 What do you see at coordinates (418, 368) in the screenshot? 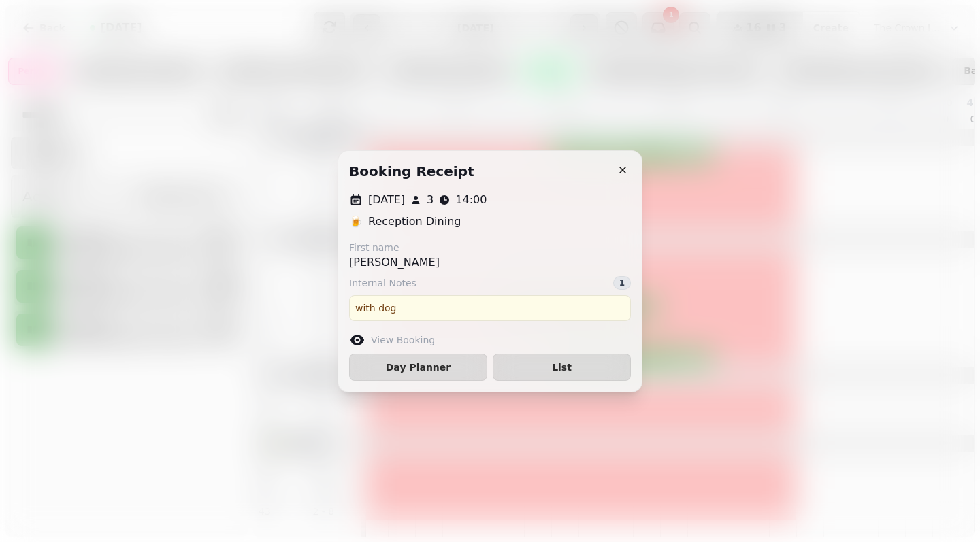
I see `button: Day Planner` at bounding box center [418, 368].